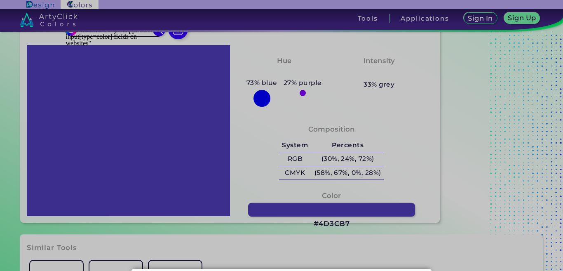  I want to click on h5: CMYK, so click(295, 173).